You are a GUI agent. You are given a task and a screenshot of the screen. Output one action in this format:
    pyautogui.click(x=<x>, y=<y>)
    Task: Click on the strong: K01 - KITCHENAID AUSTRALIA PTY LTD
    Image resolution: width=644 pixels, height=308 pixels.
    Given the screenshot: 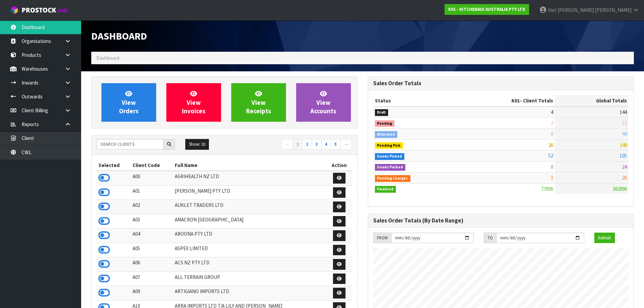 What is the action you would take?
    pyautogui.click(x=487, y=9)
    